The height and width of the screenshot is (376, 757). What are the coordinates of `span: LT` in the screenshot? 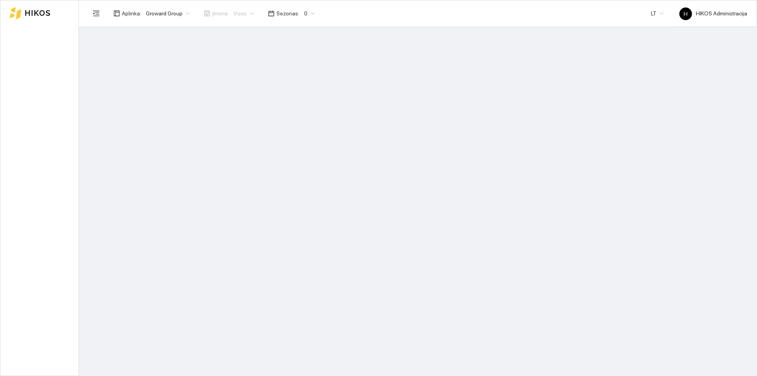 It's located at (658, 13).